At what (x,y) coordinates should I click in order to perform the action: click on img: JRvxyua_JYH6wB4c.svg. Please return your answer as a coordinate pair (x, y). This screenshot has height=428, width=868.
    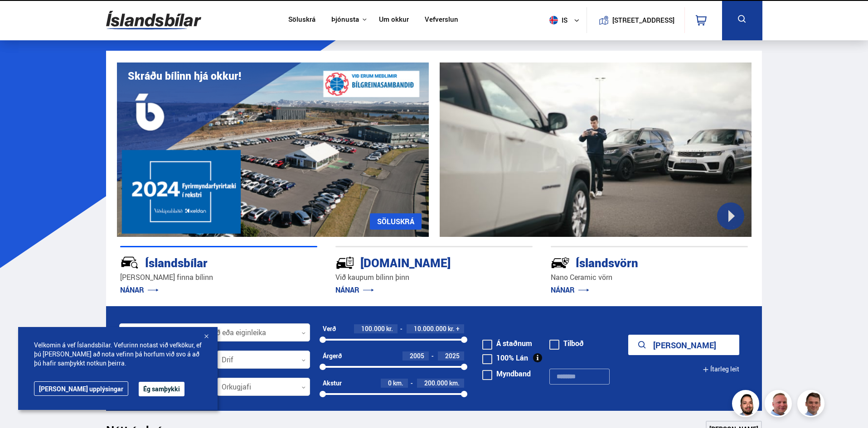
    Looking at the image, I should click on (130, 263).